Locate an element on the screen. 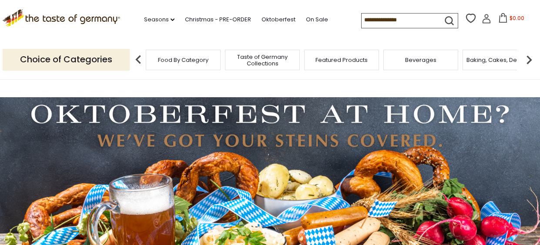  span: Taste of Germany Collections is located at coordinates (262, 60).